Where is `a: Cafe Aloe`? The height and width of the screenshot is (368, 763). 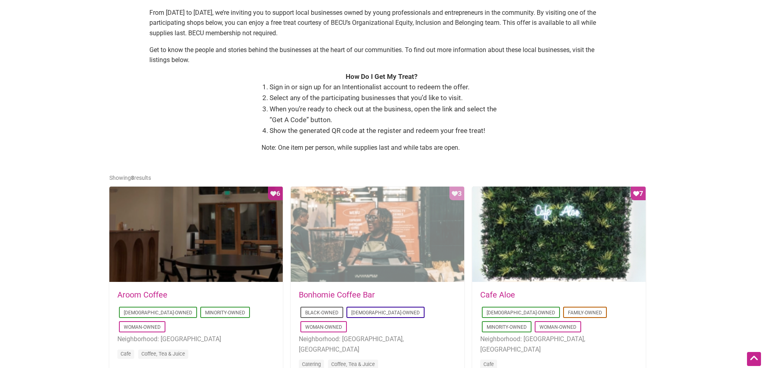
a: Cafe Aloe is located at coordinates (497, 295).